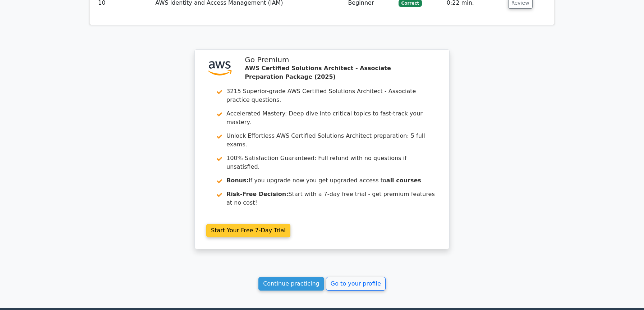 The image size is (644, 310). I want to click on a: Start Your Free 7-Day Trial, so click(248, 231).